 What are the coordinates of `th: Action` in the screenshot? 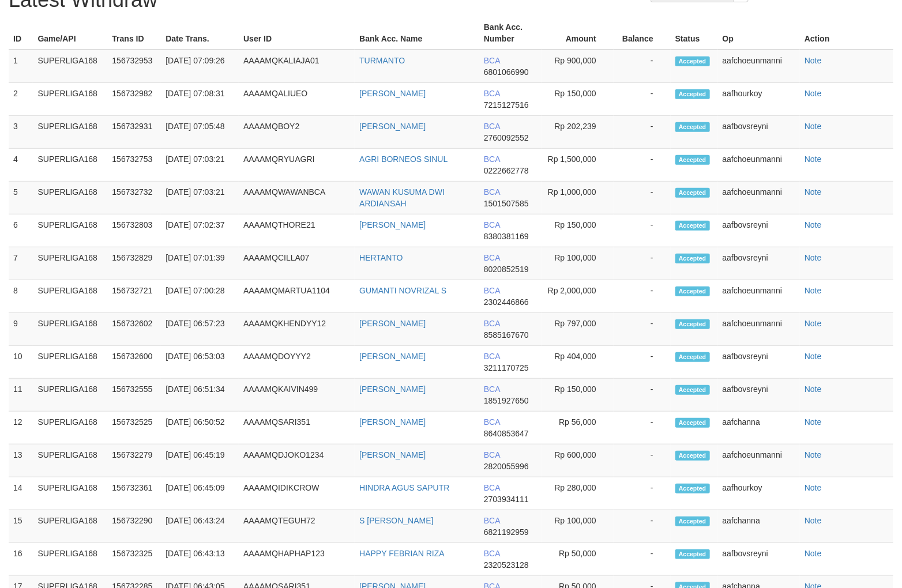 It's located at (847, 33).